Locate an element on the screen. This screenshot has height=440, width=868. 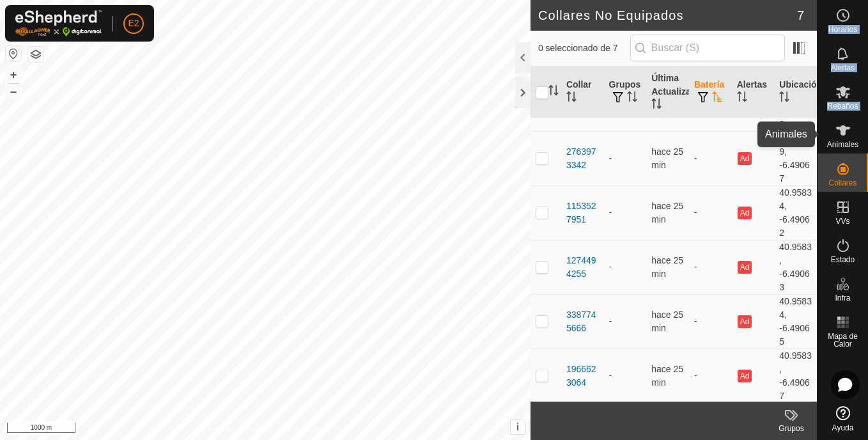
div: Grupos is located at coordinates (792, 428).